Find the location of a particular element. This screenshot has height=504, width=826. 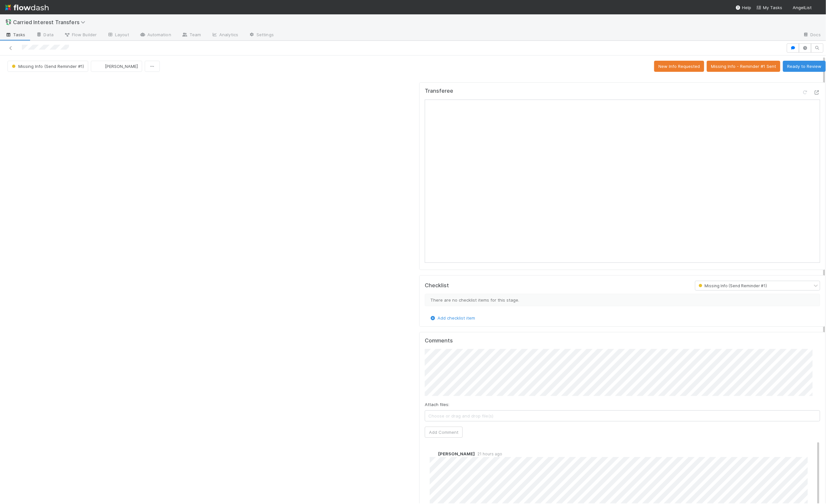

h5: Checklist is located at coordinates (436, 286).